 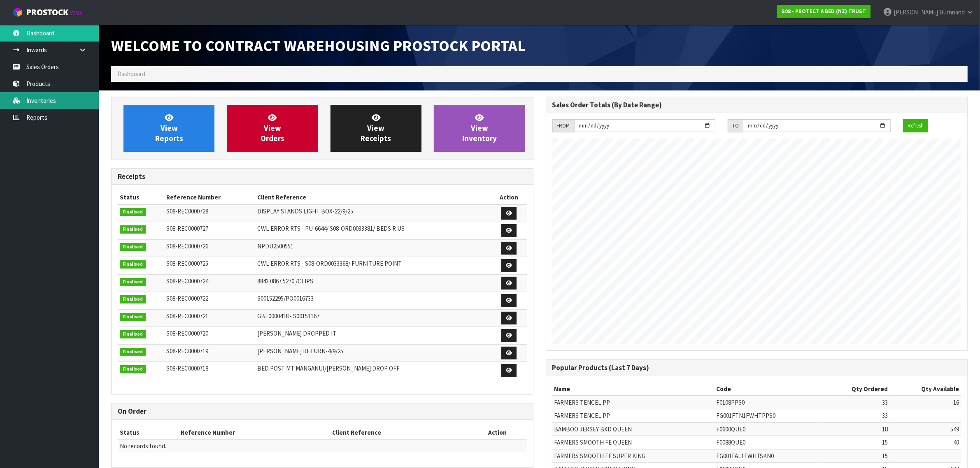 What do you see at coordinates (564, 126) in the screenshot?
I see `div: FROM` at bounding box center [564, 126].